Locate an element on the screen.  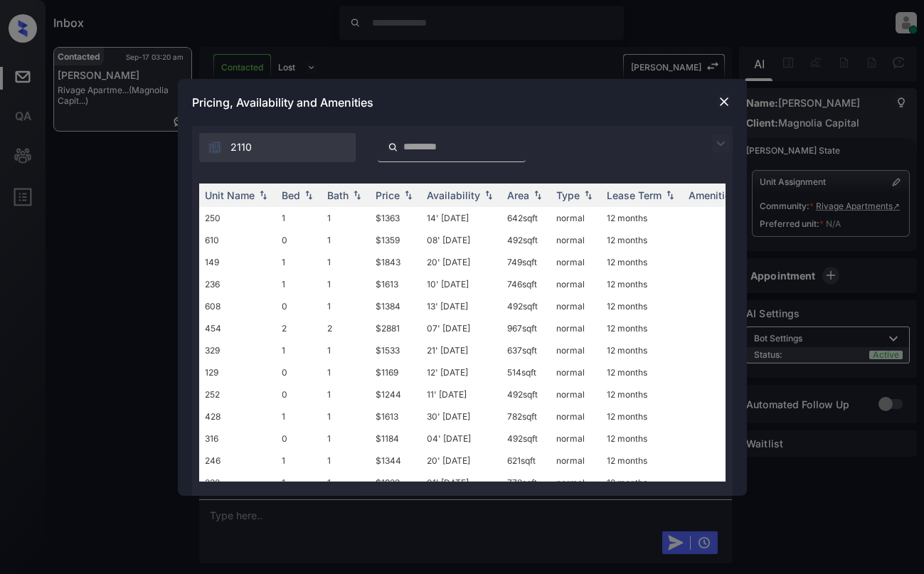
td: 329 is located at coordinates (238, 350).